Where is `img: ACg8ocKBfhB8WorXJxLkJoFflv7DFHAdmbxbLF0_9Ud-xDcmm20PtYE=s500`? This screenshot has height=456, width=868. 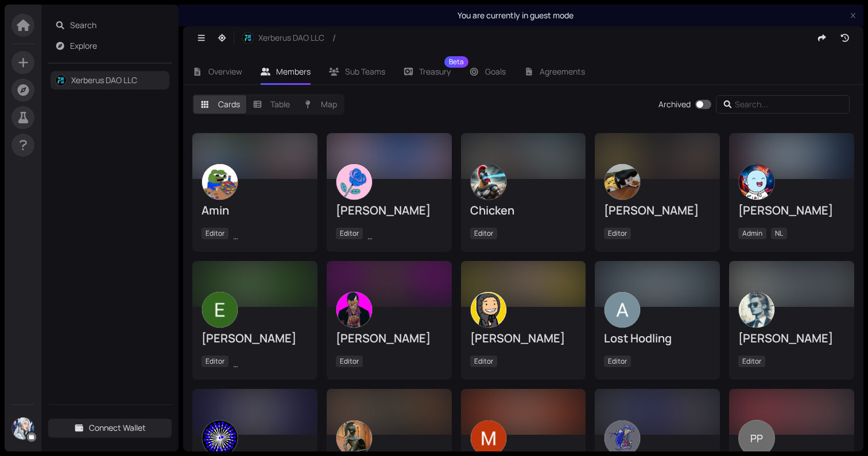
img: ACg8ocKBfhB8WorXJxLkJoFflv7DFHAdmbxbLF0_9Ud-xDcmm20PtYE=s500 is located at coordinates (757, 310).